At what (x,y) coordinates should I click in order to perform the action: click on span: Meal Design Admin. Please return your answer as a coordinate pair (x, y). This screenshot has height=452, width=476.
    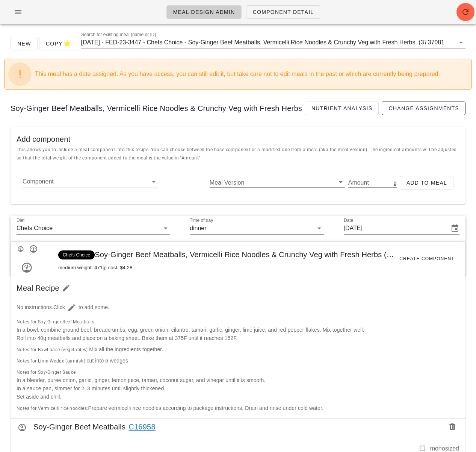
    Looking at the image, I should click on (204, 12).